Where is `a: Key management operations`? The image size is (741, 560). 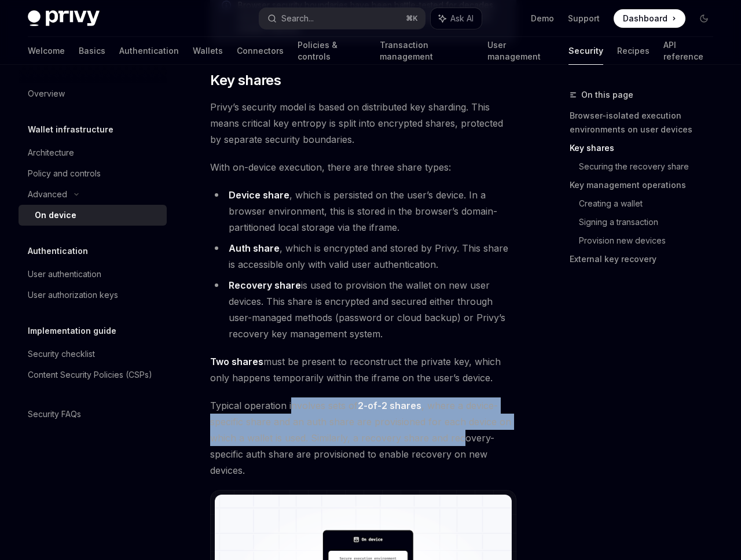
a: Key management operations is located at coordinates (647, 185).